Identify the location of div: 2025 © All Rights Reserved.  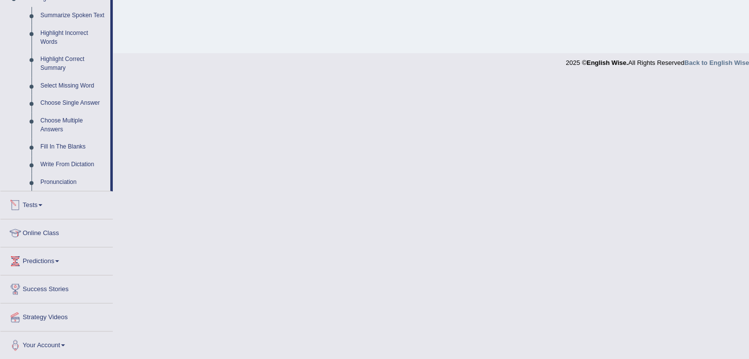
(657, 60).